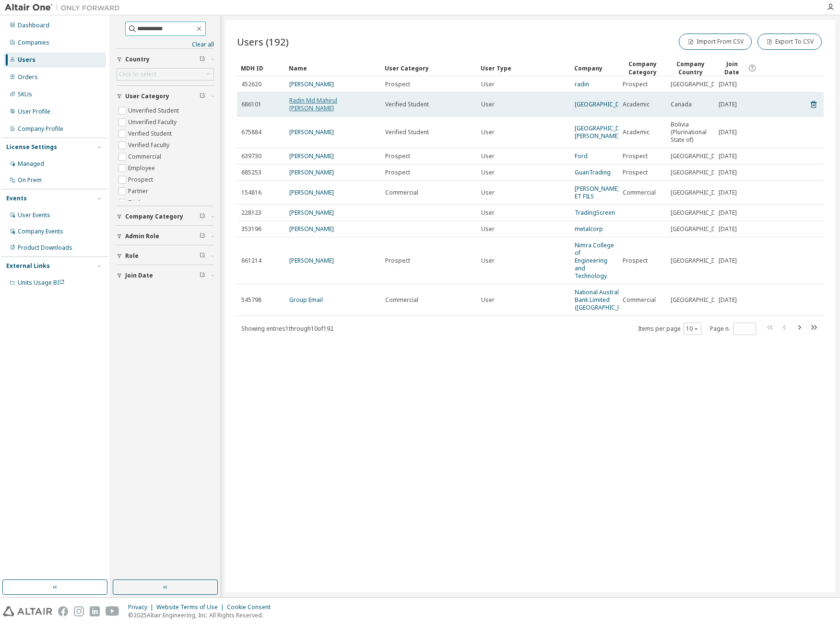 Image resolution: width=840 pixels, height=625 pixels. Describe the element at coordinates (251, 229) in the screenshot. I see `span: 353196` at that location.